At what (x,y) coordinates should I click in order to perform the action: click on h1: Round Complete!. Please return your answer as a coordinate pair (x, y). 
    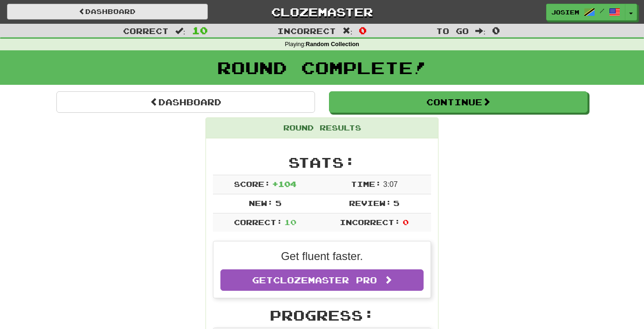
    Looking at the image, I should click on (322, 68).